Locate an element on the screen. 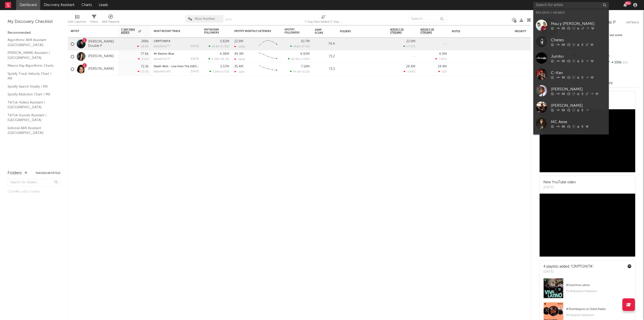 Image resolution: width=644 pixels, height=320 pixels. div: popularity: 60 is located at coordinates (162, 72).